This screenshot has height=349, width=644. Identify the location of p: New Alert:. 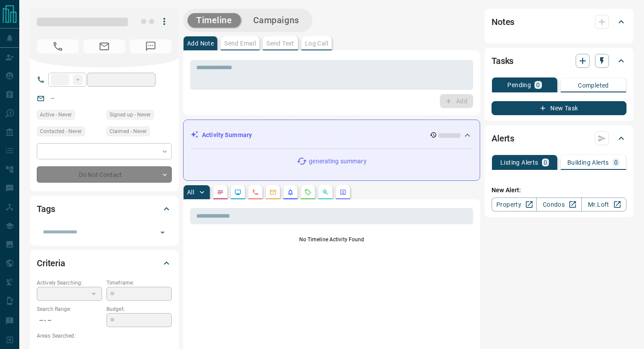
(559, 190).